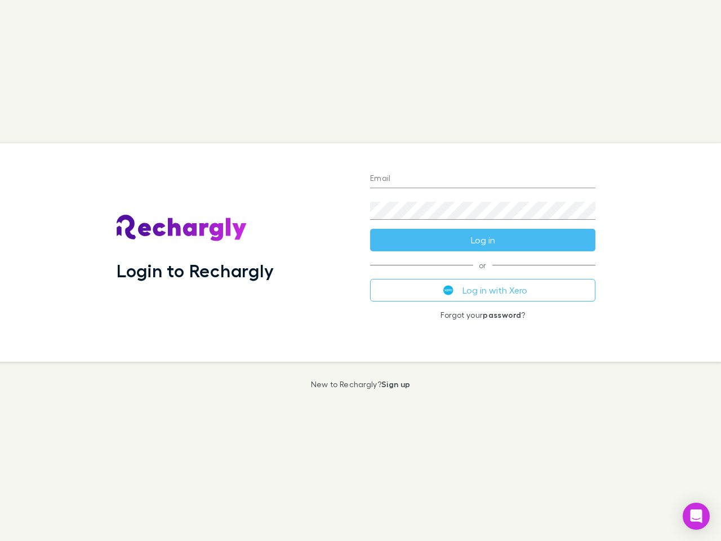 The width and height of the screenshot is (721, 541). What do you see at coordinates (483, 240) in the screenshot?
I see `button: Log in` at bounding box center [483, 240].